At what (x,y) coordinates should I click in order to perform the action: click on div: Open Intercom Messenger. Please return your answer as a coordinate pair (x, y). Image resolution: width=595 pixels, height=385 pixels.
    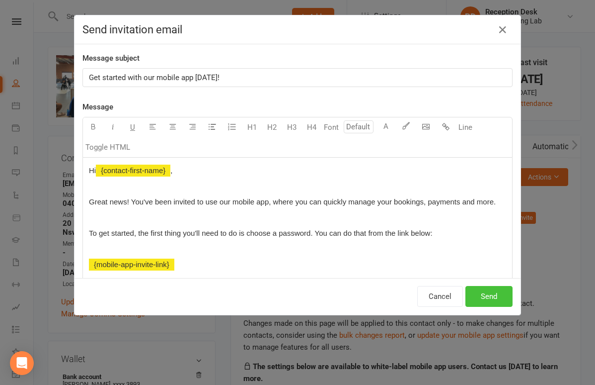
    Looking at the image, I should click on (22, 363).